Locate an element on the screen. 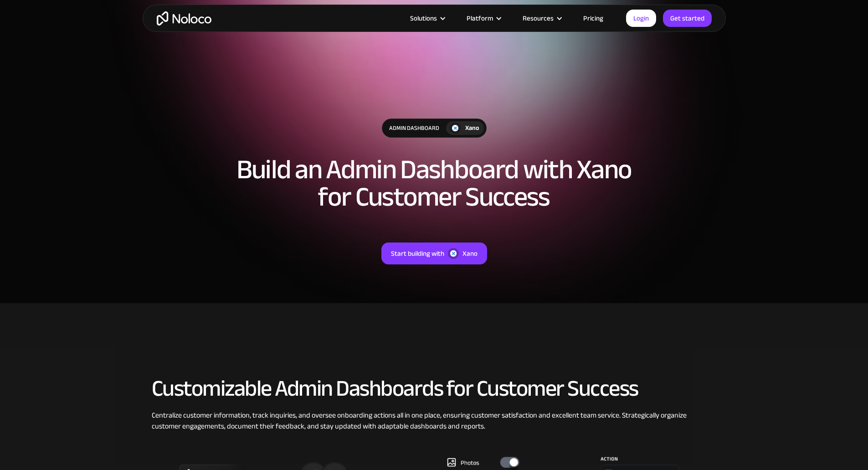 This screenshot has height=470, width=868. h1: Build an Admin Dashboard with Xano for Customer Success is located at coordinates (434, 183).